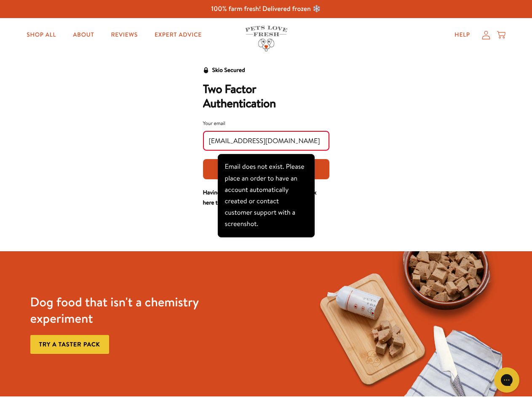 This screenshot has width=532, height=404. Describe the element at coordinates (266, 141) in the screenshot. I see `input: Your email input field` at that location.